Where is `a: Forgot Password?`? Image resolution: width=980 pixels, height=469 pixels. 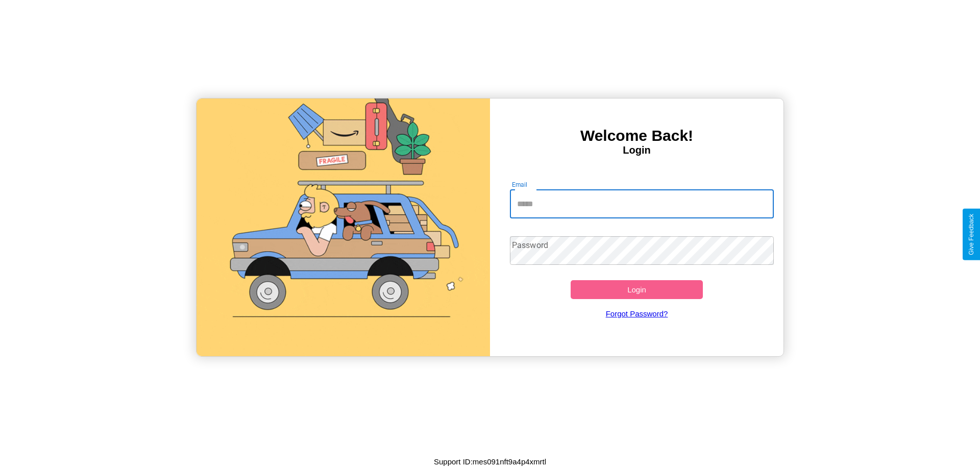
a: Forgot Password? is located at coordinates (637, 313).